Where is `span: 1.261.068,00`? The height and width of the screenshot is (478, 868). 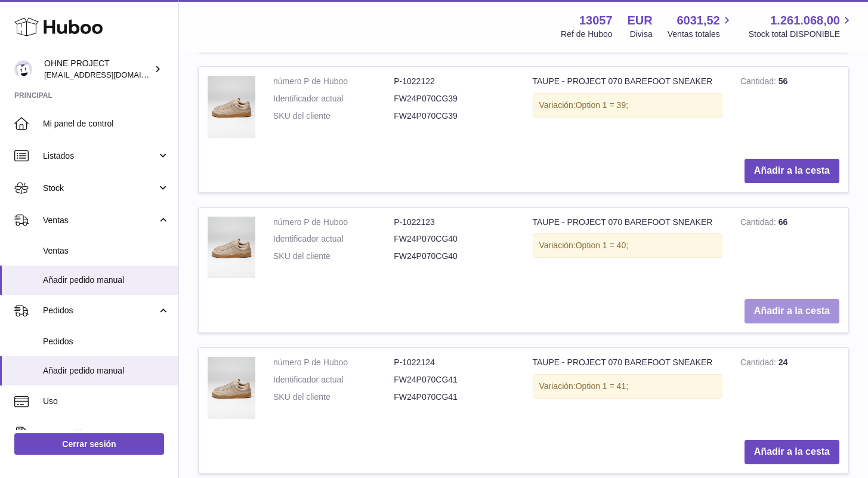
span: 1.261.068,00 is located at coordinates (805, 20).